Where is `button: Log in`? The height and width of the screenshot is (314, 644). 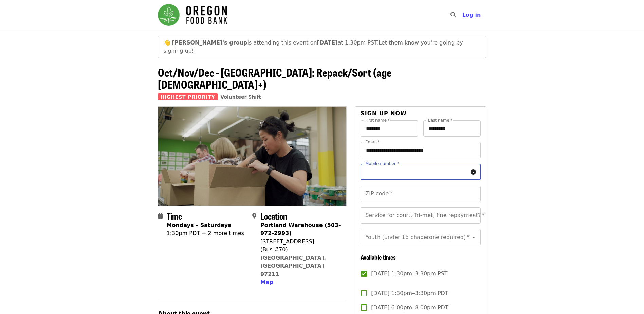
button: Log in is located at coordinates (471, 15).